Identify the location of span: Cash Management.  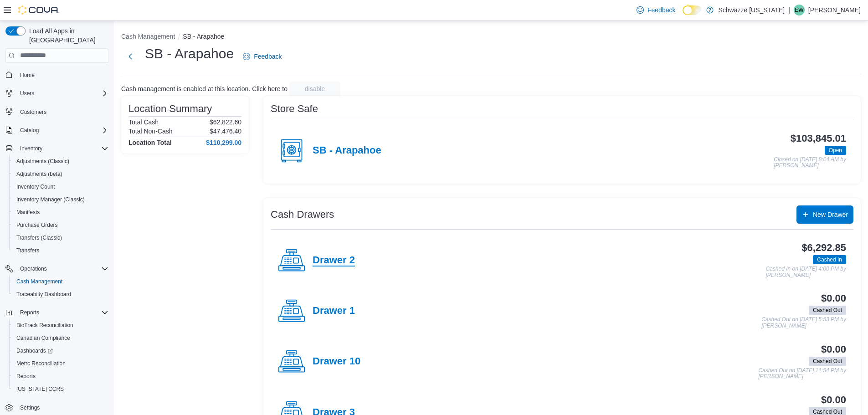
(61, 281).